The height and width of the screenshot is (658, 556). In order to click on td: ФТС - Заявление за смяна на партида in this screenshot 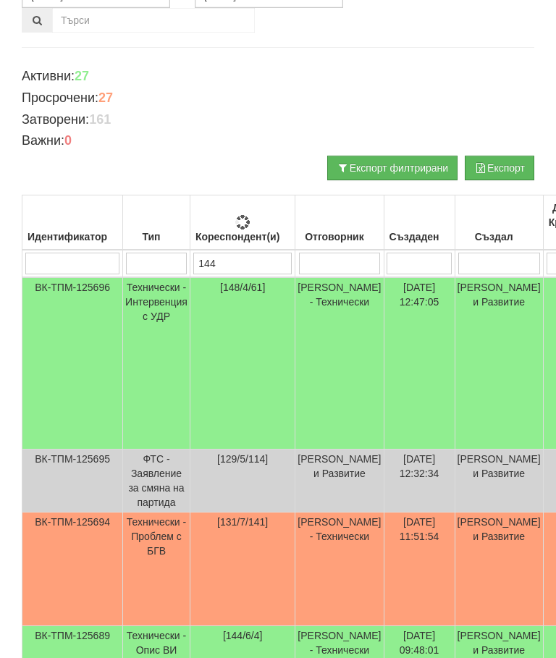, I will do `click(156, 480)`.